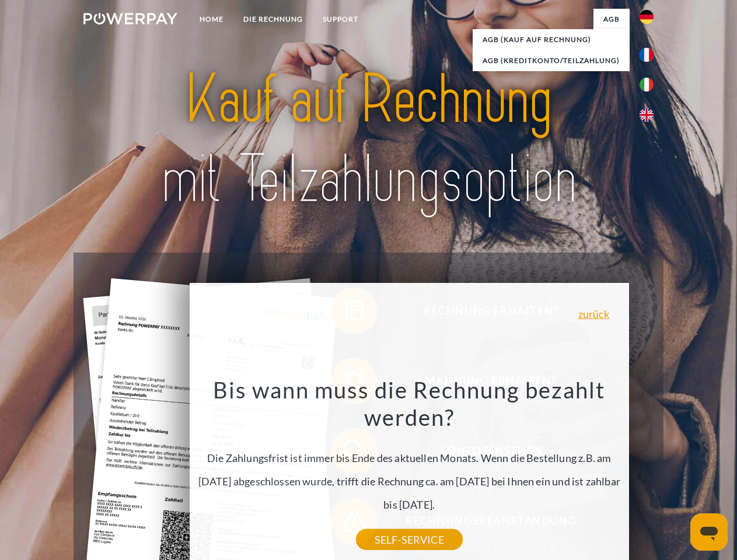 This screenshot has width=737, height=560. Describe the element at coordinates (409, 403) in the screenshot. I see `h3: Bis wann muss die Rechnung bezahlt werden?` at that location.